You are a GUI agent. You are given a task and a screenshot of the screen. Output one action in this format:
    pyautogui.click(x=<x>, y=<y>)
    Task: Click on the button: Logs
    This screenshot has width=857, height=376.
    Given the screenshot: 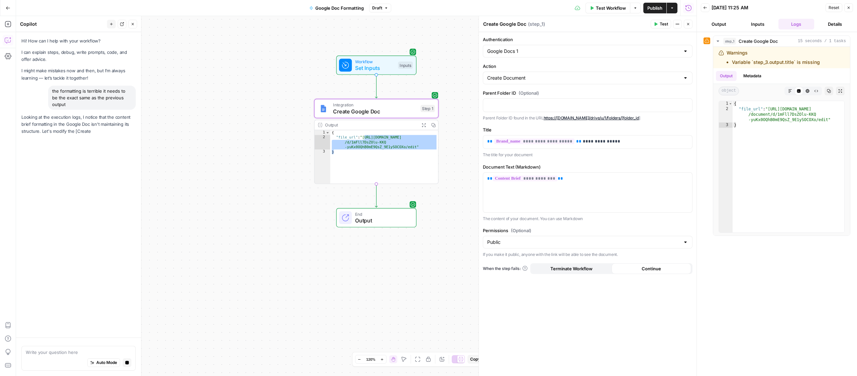 What is the action you would take?
    pyautogui.click(x=796, y=24)
    